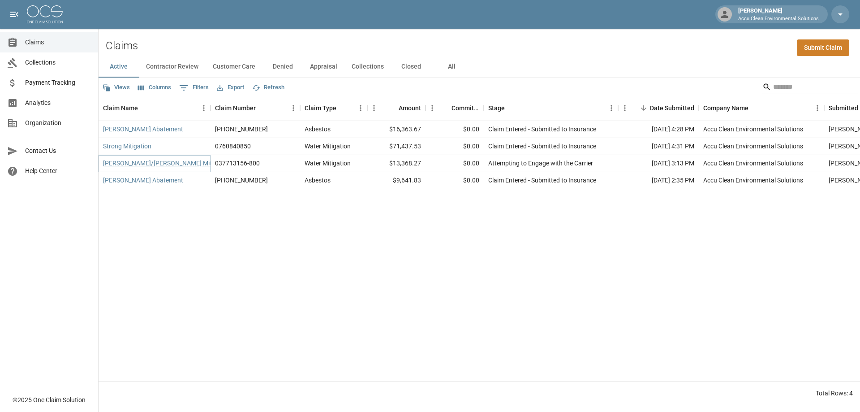 Image resolution: width=860 pixels, height=412 pixels. I want to click on div: 01-009-116429, so click(242, 180).